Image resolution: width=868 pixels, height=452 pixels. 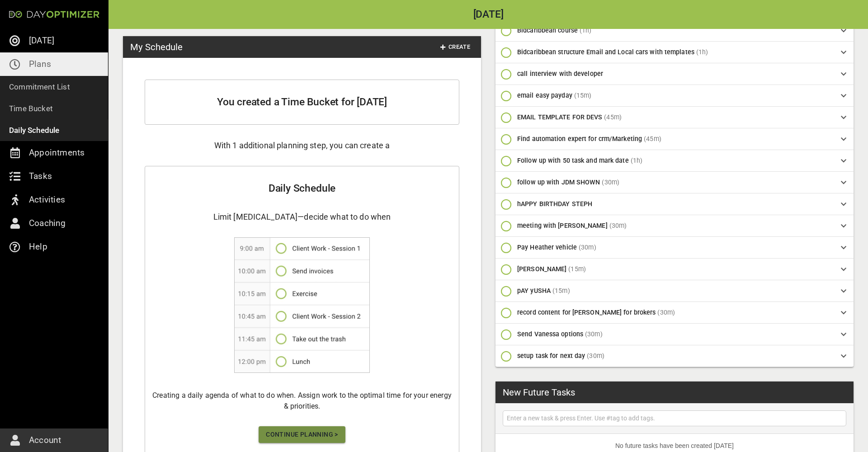 I want to click on p: Account, so click(x=45, y=440).